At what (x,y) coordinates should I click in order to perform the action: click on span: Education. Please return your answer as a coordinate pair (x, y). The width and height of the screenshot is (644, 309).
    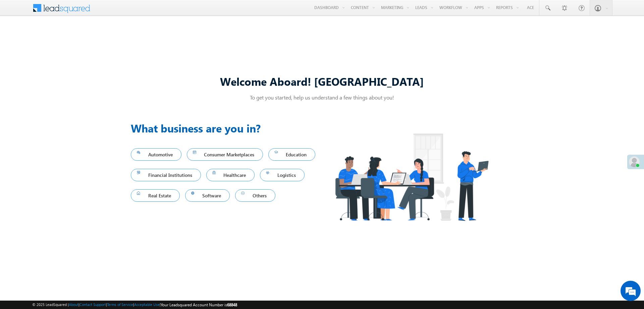
    Looking at the image, I should click on (292, 154).